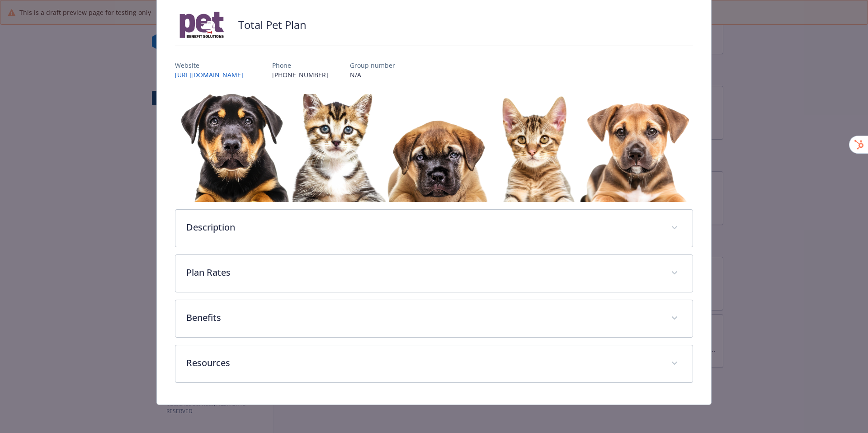 This screenshot has height=433, width=868. Describe the element at coordinates (423, 273) in the screenshot. I see `p: Plan Rates` at that location.